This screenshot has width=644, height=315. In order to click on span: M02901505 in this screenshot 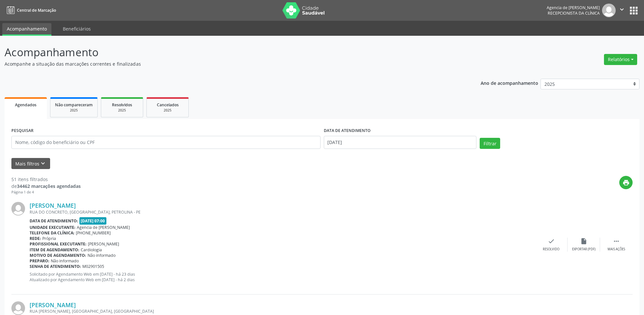, I will do `click(93, 266)`.